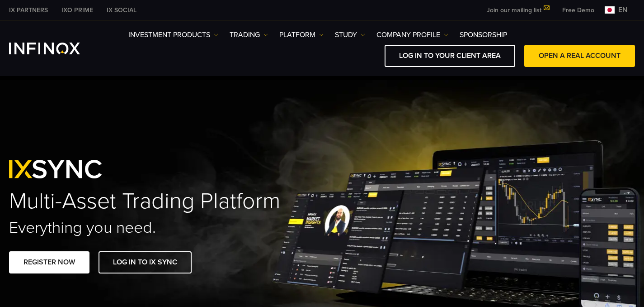  Describe the element at coordinates (412, 35) in the screenshot. I see `a: Company Profile` at that location.